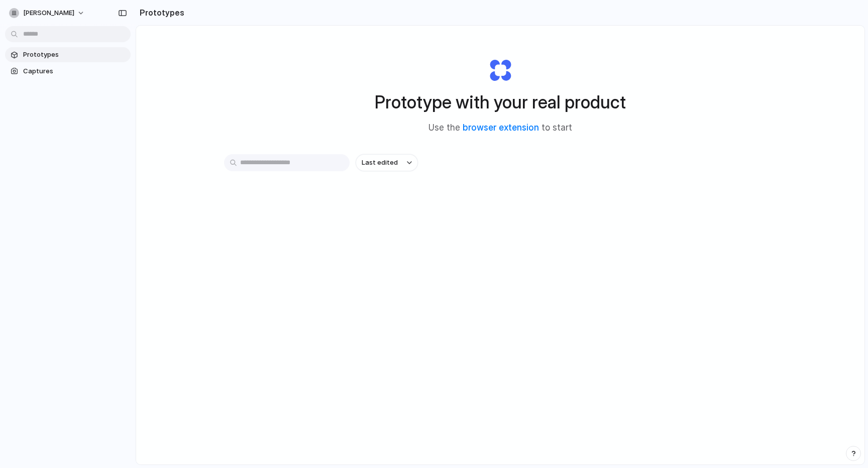 The width and height of the screenshot is (868, 468). What do you see at coordinates (500, 128) in the screenshot?
I see `span: Use the to start` at bounding box center [500, 128].